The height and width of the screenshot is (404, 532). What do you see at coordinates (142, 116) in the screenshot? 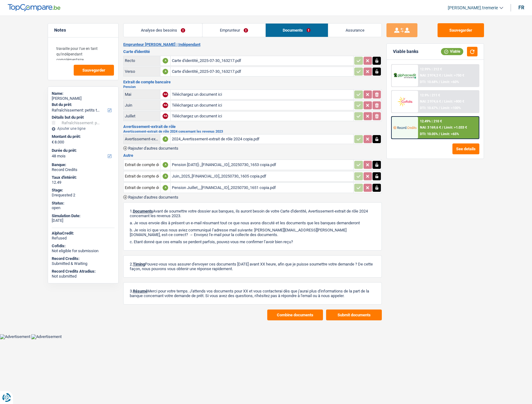
I see `div: Juillet` at bounding box center [142, 116].